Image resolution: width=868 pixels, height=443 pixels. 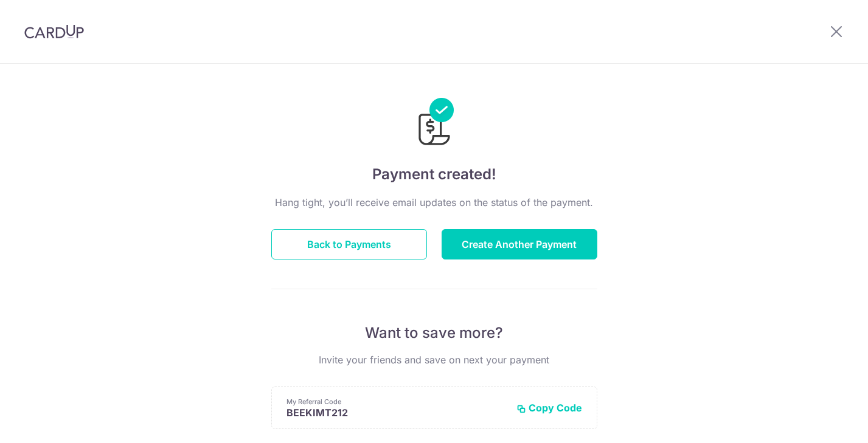 What do you see at coordinates (434, 202) in the screenshot?
I see `p: Hang tight, you’ll receive email updates on the status of the payment.` at bounding box center [434, 202].